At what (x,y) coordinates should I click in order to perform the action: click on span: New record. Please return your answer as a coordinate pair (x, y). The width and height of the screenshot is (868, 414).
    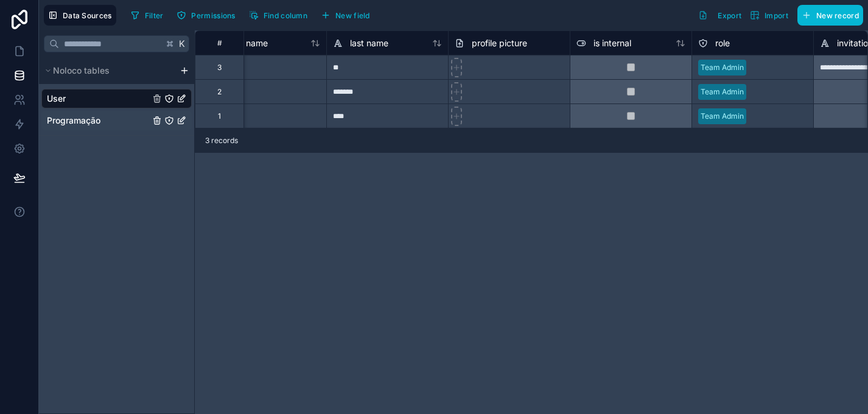
    Looking at the image, I should click on (837, 15).